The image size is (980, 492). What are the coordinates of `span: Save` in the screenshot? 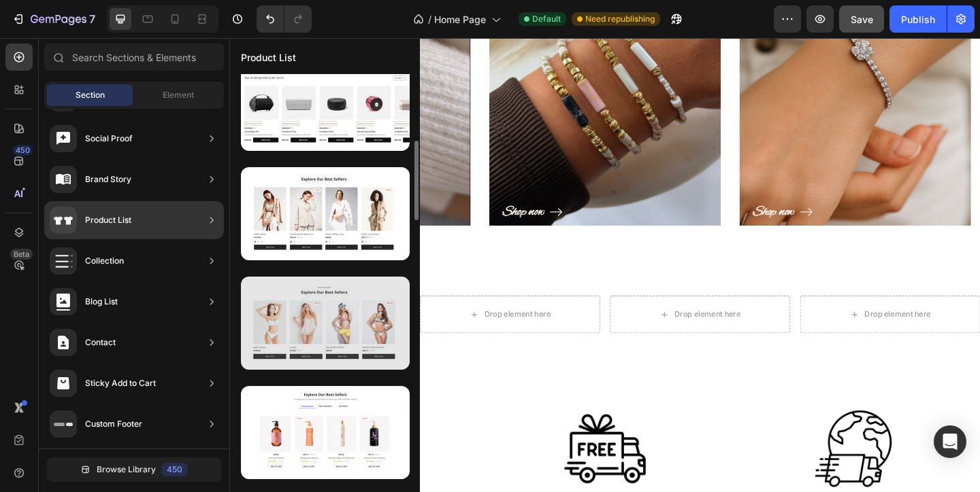 It's located at (862, 19).